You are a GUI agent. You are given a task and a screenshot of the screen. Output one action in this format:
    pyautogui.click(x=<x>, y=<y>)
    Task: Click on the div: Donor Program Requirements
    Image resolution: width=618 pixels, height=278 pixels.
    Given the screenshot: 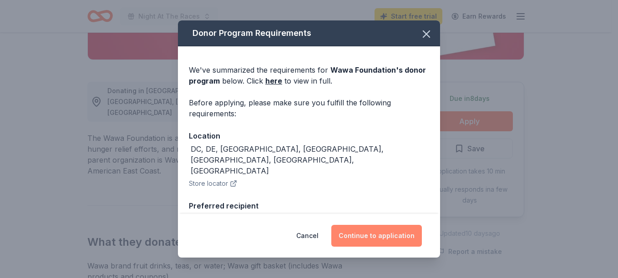 What is the action you would take?
    pyautogui.click(x=309, y=33)
    